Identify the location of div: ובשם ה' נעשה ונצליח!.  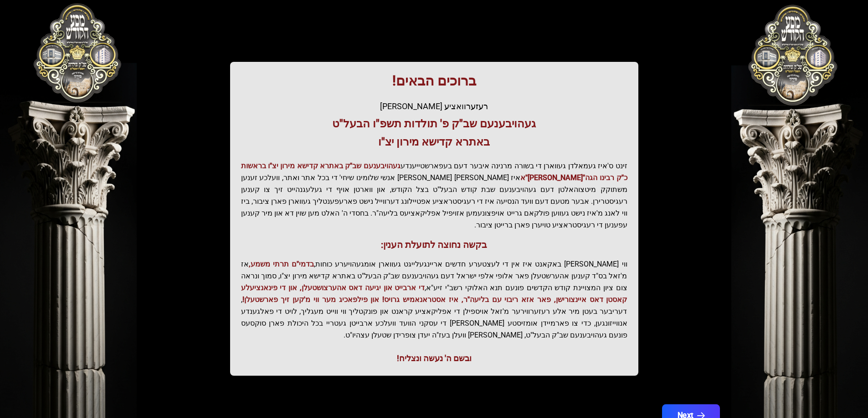
(434, 359).